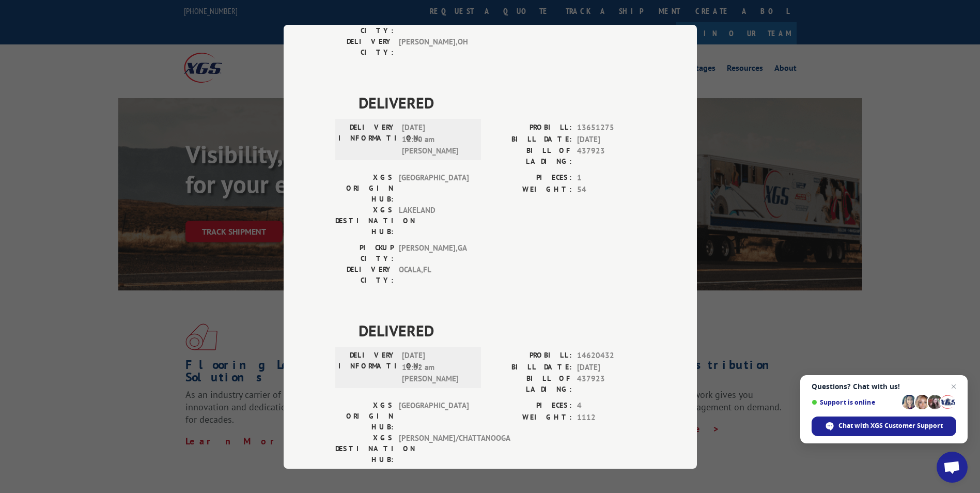 The width and height of the screenshot is (980, 493). Describe the element at coordinates (952, 467) in the screenshot. I see `a: Open chat` at that location.